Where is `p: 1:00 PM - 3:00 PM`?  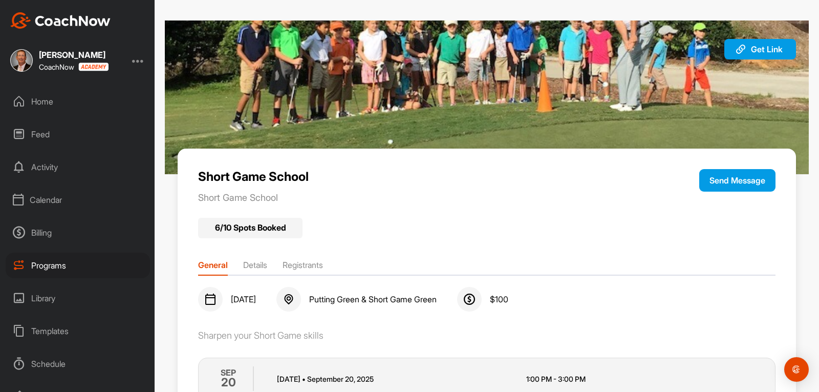 p: 1:00 PM - 3:00 PM is located at coordinates (645, 378).